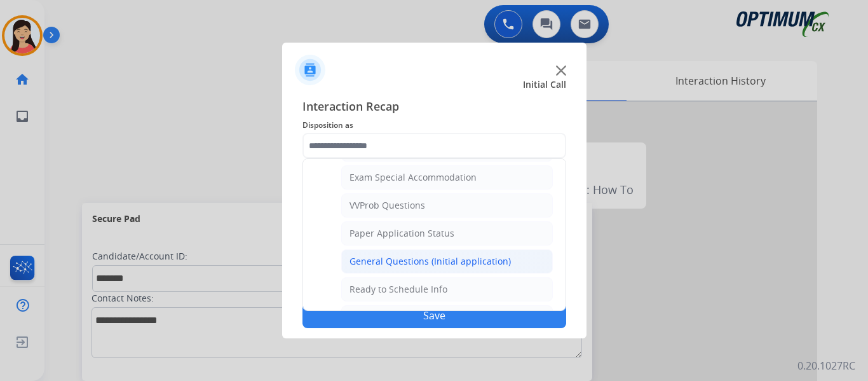 This screenshot has width=868, height=381. What do you see at coordinates (431, 261) in the screenshot?
I see `div: General Questions (Initial application)` at bounding box center [431, 261].